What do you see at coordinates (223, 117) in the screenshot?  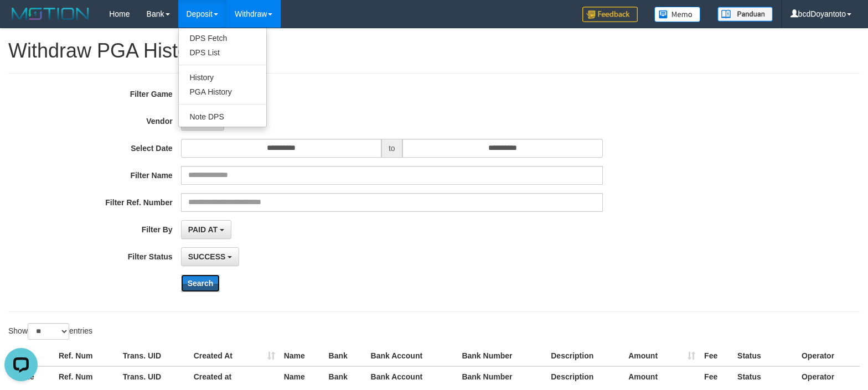 I see `a: Note DPS` at bounding box center [223, 117].